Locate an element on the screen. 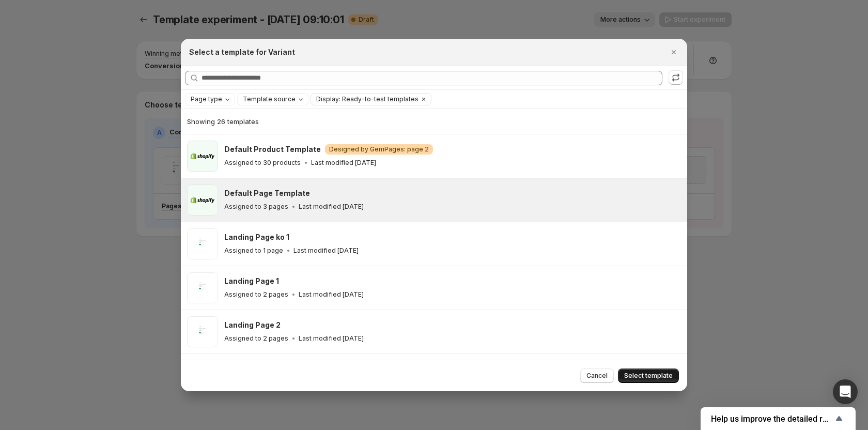 The image size is (868, 430). button: Select template is located at coordinates (648, 376).